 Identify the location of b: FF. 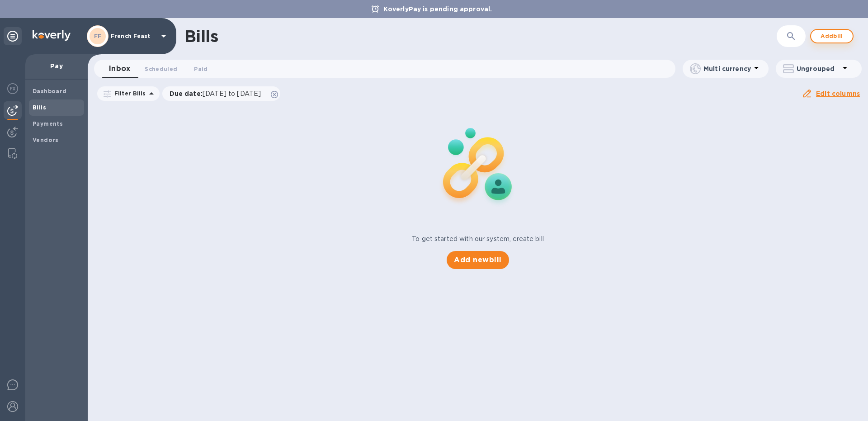
(98, 36).